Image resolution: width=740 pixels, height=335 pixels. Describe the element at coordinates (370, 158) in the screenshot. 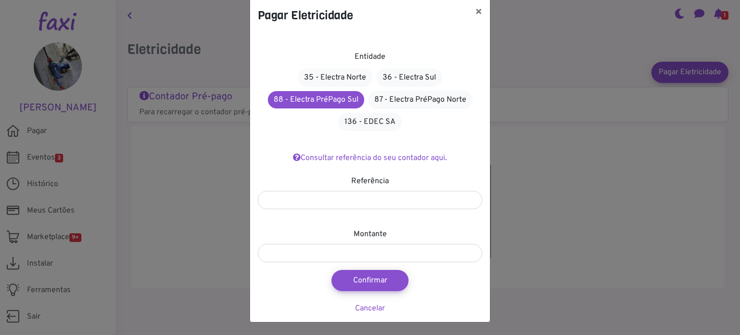

I see `a: Consultar referência do seu contador aqui.` at that location.